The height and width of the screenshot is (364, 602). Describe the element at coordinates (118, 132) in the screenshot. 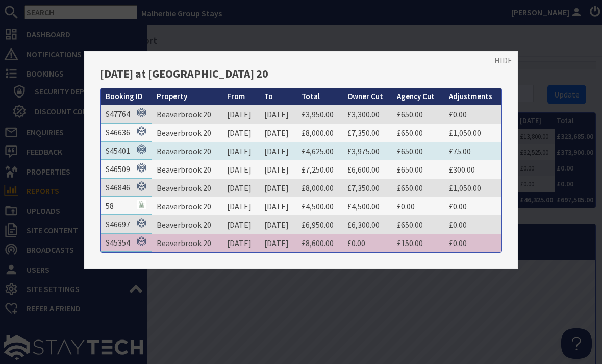

I see `a: S46636Referer: Sleeps 12` at that location.